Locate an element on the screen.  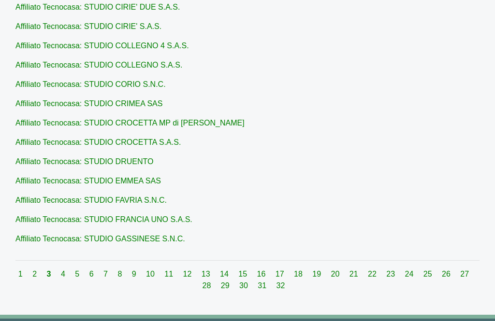
a: 6 is located at coordinates (92, 274).